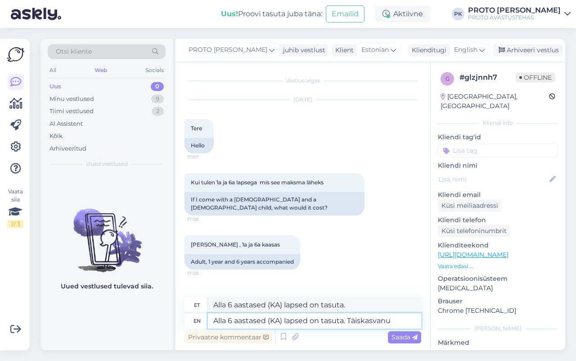  What do you see at coordinates (15, 224) in the screenshot?
I see `div: 2 / 3` at bounding box center [15, 224].